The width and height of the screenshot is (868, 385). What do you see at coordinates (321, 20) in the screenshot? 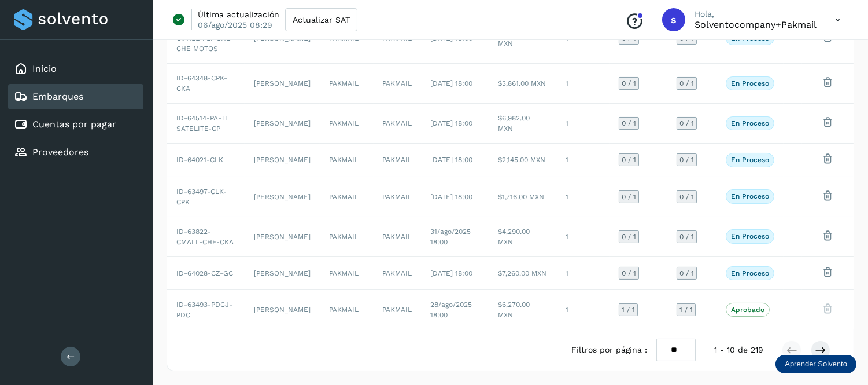
I see `button: Actualizar SAT` at bounding box center [321, 20].